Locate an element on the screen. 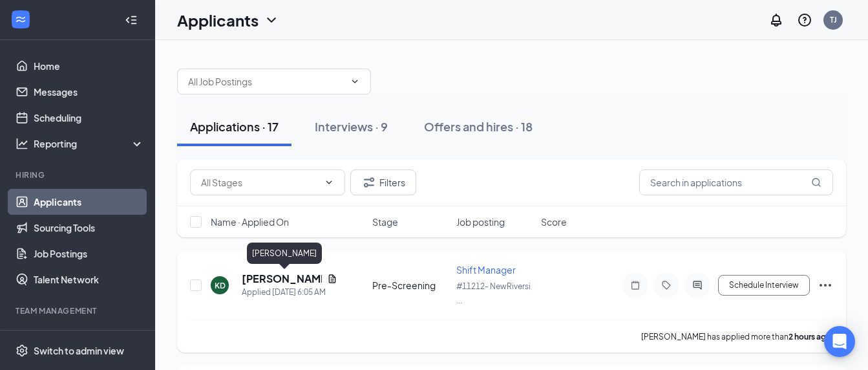 This screenshot has width=868, height=370. span: Score is located at coordinates (554, 222).